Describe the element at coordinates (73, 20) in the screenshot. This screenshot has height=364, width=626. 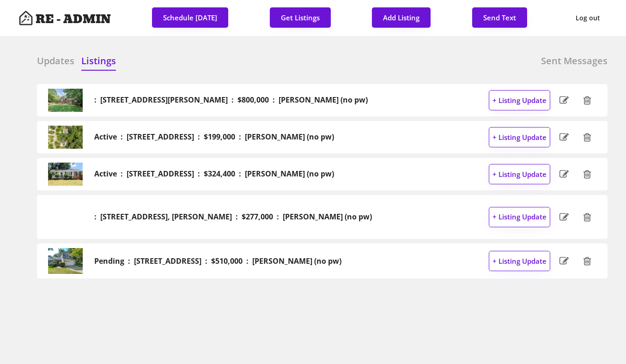
I see `h4: RE - ADMIN` at that location.